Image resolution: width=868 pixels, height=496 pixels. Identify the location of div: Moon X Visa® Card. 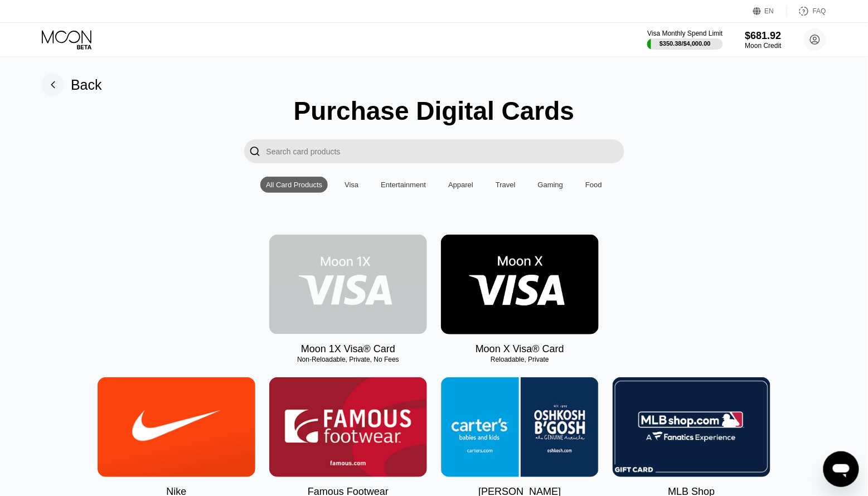
(519, 349).